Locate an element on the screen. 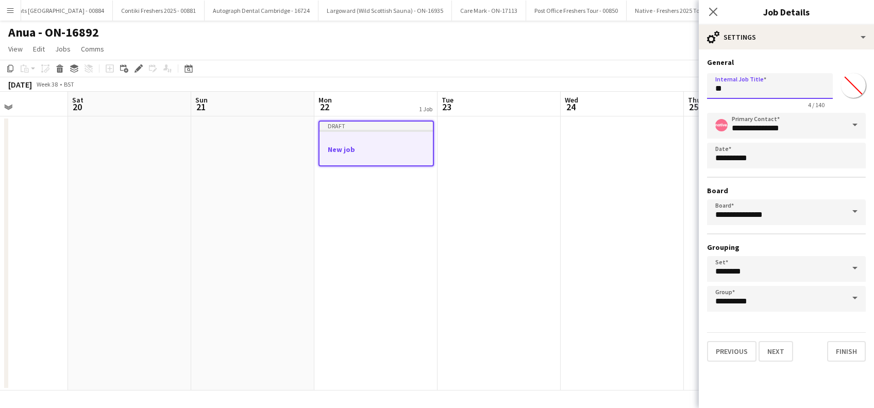 The image size is (874, 408). a: Comms is located at coordinates (92, 49).